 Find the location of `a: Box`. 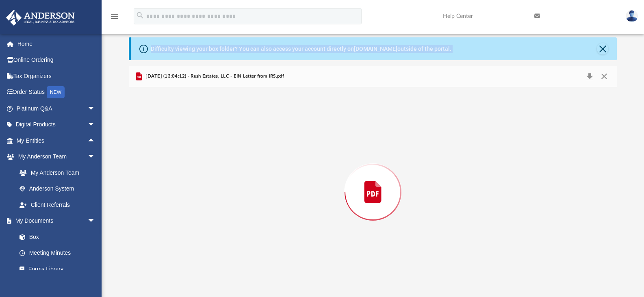

a: Box is located at coordinates (55, 237).